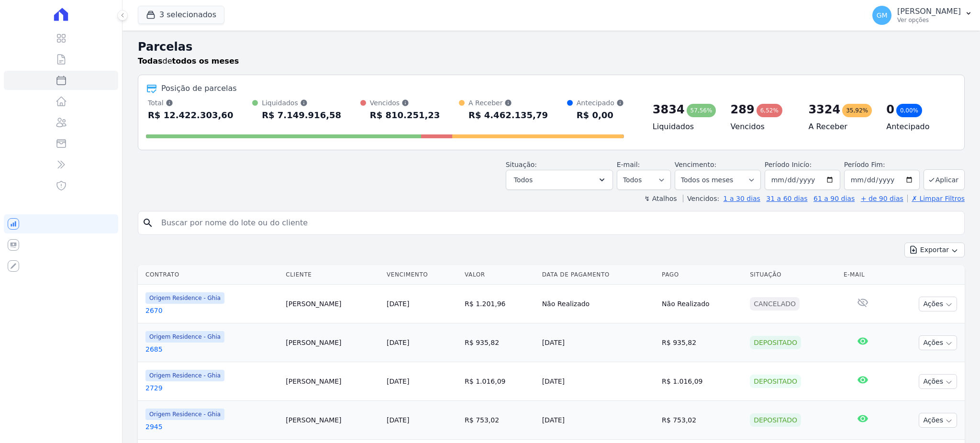 This screenshot has height=443, width=980. What do you see at coordinates (701, 199) in the screenshot?
I see `label: Vencidos:` at bounding box center [701, 199].